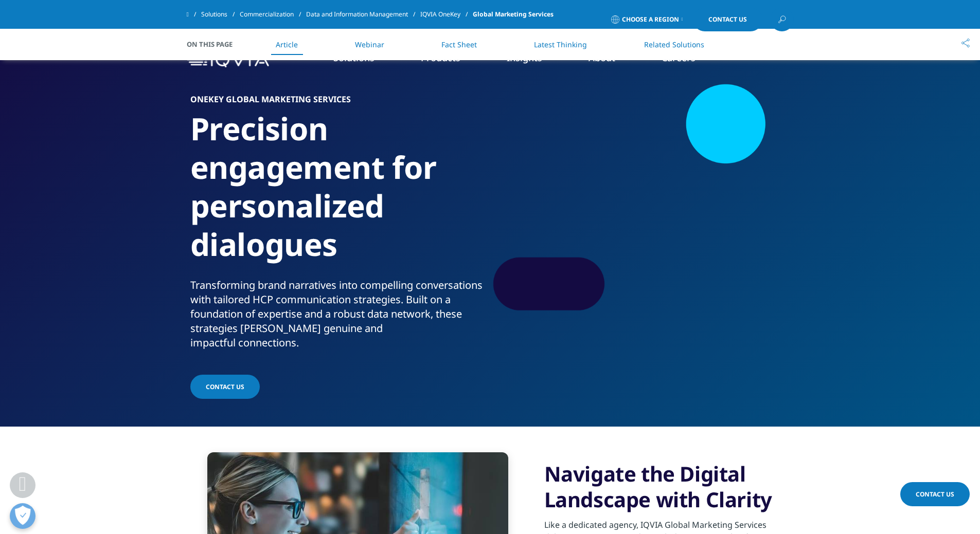 This screenshot has height=534, width=980. I want to click on button: Apri preferenze, so click(23, 516).